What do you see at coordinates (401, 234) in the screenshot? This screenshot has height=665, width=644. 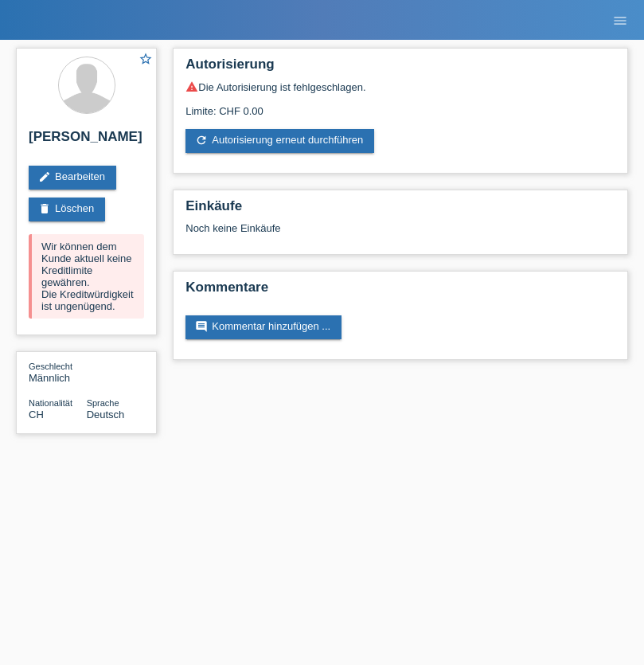 I see `div: Noch keine Einkäufe` at bounding box center [401, 234].